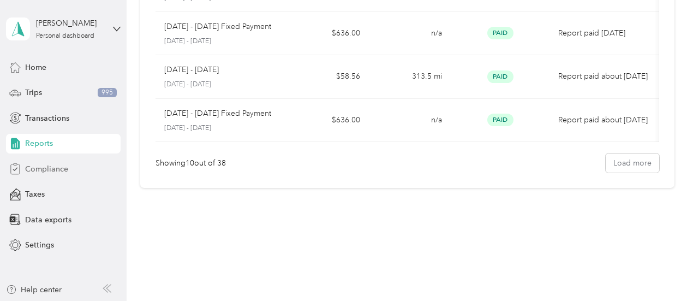 This screenshot has height=301, width=693. I want to click on div: Help center, so click(34, 289).